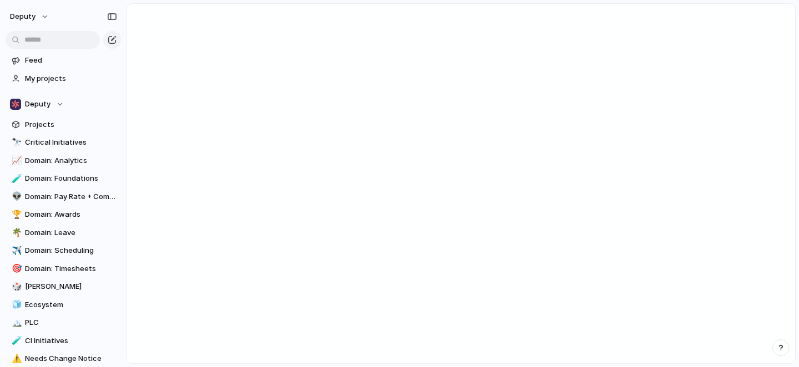 This screenshot has width=799, height=367. I want to click on a: 🧪CI Initiatives, so click(63, 341).